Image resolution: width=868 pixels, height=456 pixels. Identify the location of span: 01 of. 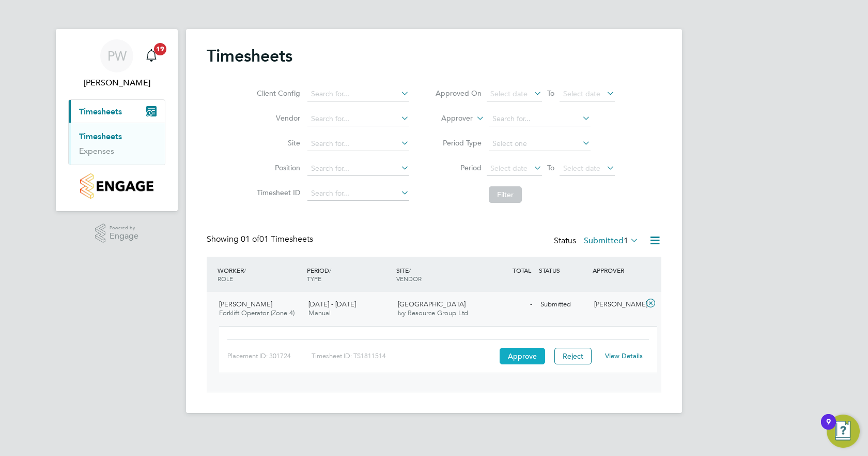
(250, 239).